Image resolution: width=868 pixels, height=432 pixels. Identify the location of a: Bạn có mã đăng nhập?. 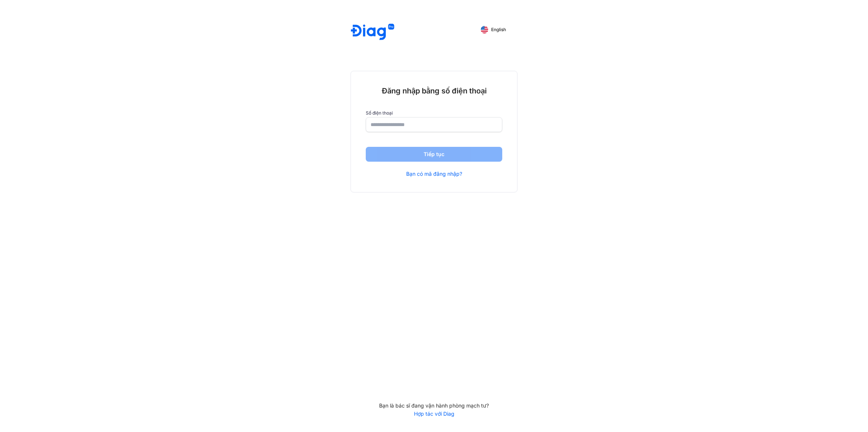
(434, 174).